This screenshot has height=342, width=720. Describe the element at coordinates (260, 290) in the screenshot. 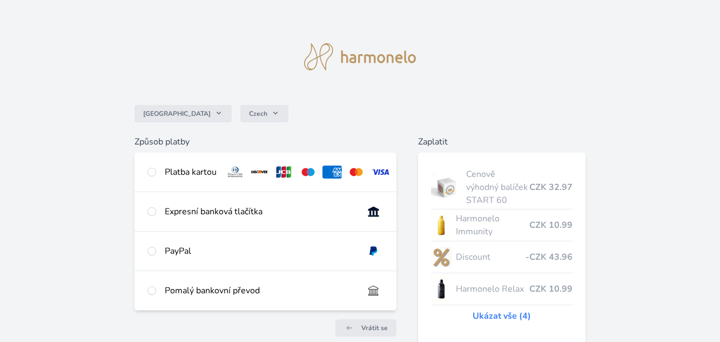

I see `div: Pomalý bankovní převod` at that location.